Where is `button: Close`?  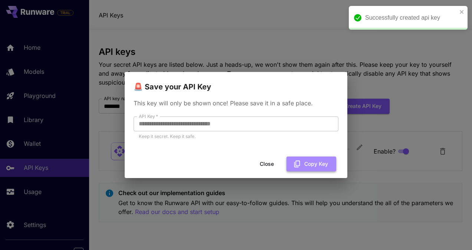 button: Close is located at coordinates (267, 164).